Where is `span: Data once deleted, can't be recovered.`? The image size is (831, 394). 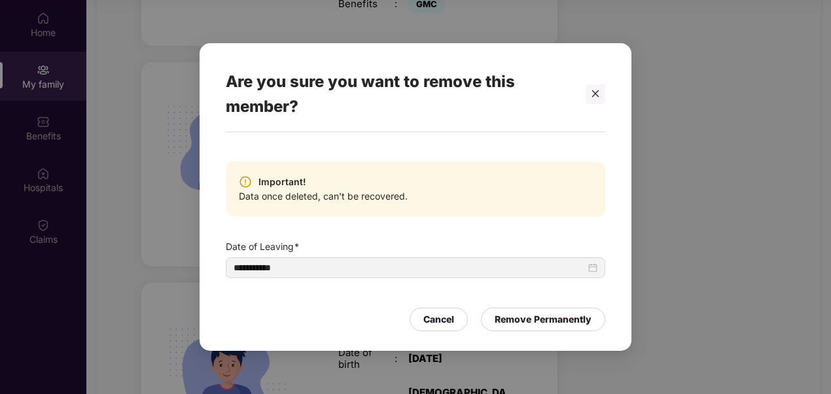
span: Data once deleted, can't be recovered. is located at coordinates (323, 196).